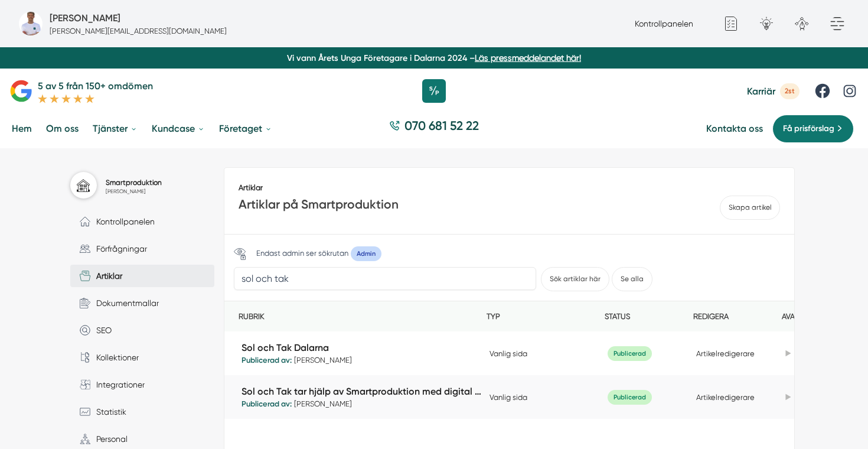  I want to click on a: Integrationer, so click(142, 385).